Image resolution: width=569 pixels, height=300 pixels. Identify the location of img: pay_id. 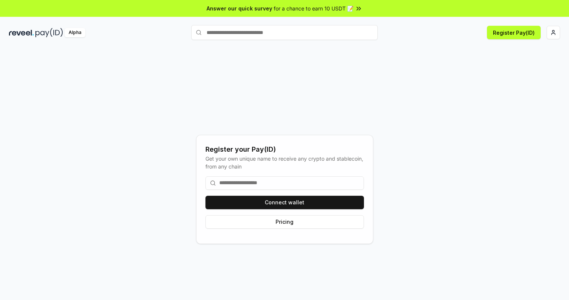
(49, 32).